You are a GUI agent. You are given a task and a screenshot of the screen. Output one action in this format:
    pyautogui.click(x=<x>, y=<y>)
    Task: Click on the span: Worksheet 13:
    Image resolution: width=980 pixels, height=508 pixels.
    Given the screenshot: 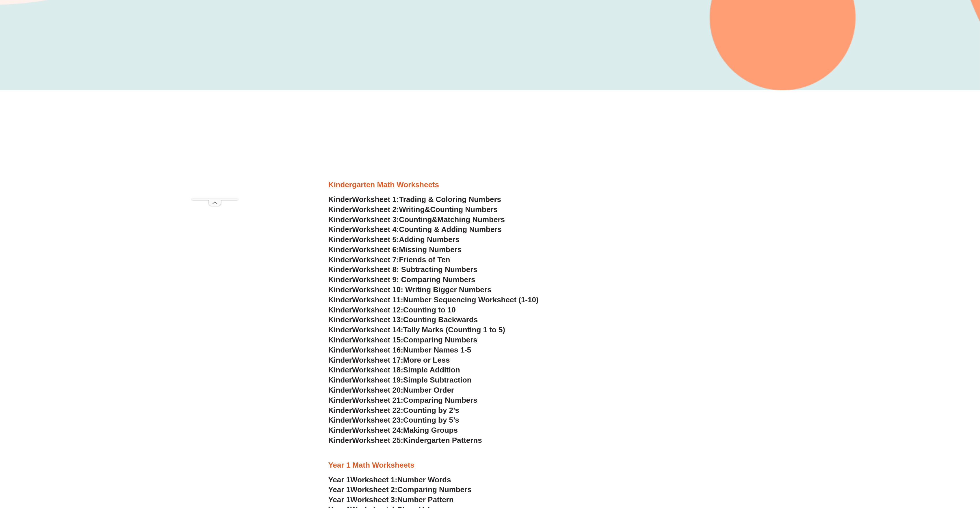 What is the action you would take?
    pyautogui.click(x=377, y=320)
    